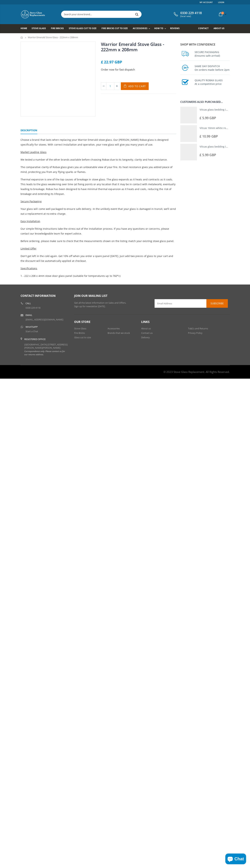 The height and width of the screenshot is (868, 250). What do you see at coordinates (198, 328) in the screenshot?
I see `a: Ts&Cs and Returns` at bounding box center [198, 328].